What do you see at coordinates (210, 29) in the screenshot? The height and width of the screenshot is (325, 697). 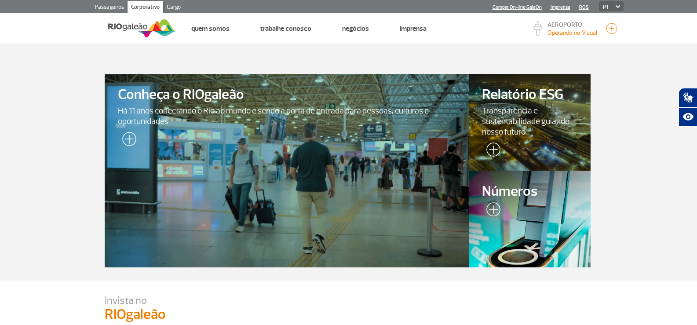 I see `a: Quem Somos` at bounding box center [210, 29].